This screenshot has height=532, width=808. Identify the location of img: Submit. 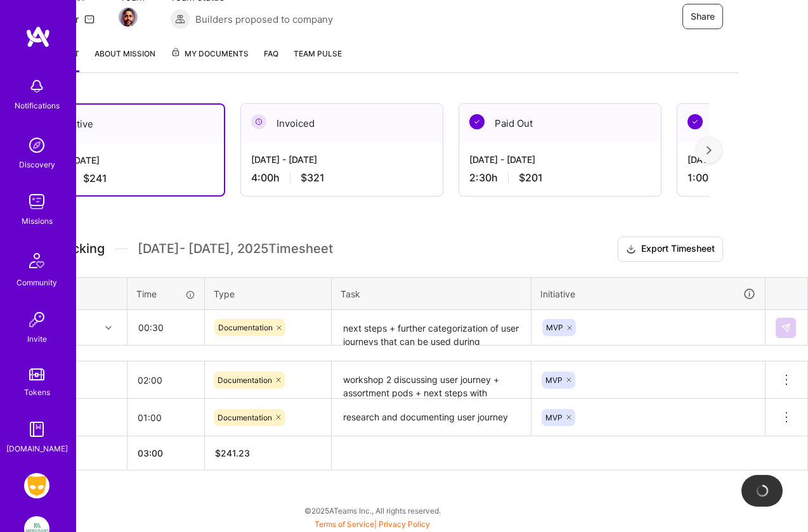
(786, 328).